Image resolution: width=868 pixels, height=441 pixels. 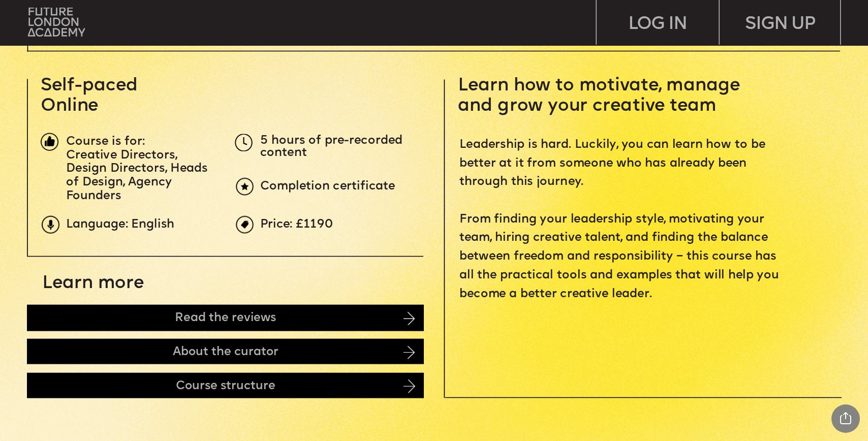 I want to click on img: upload-5dcb7aea-3d7f-4093-a867-f0427182171d.png, so click(x=243, y=142).